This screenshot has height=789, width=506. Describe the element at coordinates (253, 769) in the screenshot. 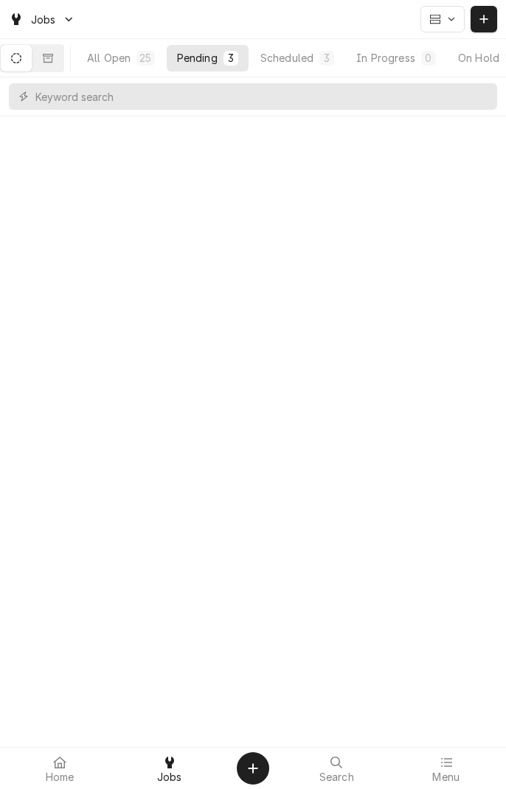

I see `button: Create Object` at that location.